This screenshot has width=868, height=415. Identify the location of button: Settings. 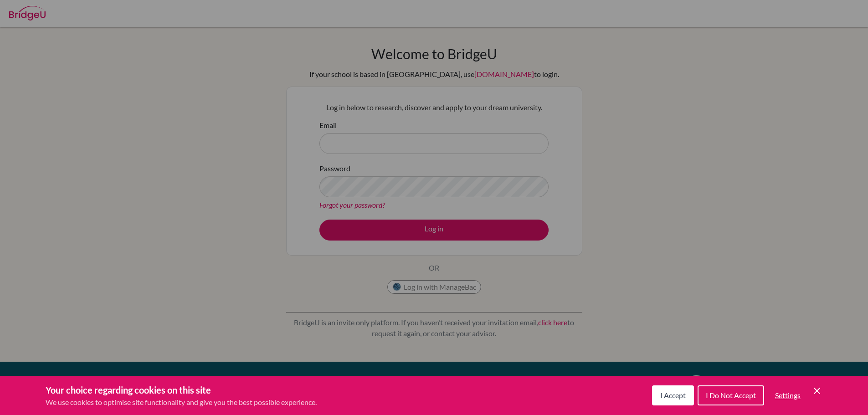
(788, 396).